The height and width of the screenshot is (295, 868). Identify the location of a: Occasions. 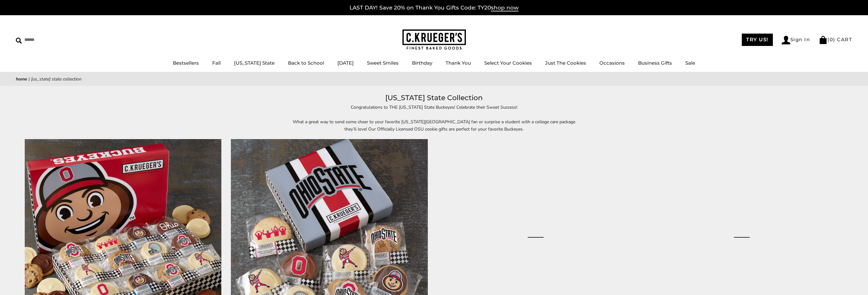
(612, 63).